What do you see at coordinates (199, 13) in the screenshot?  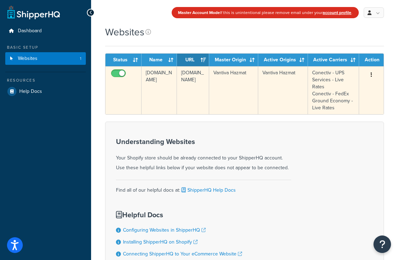 I see `strong: Master Account Mode` at bounding box center [199, 13].